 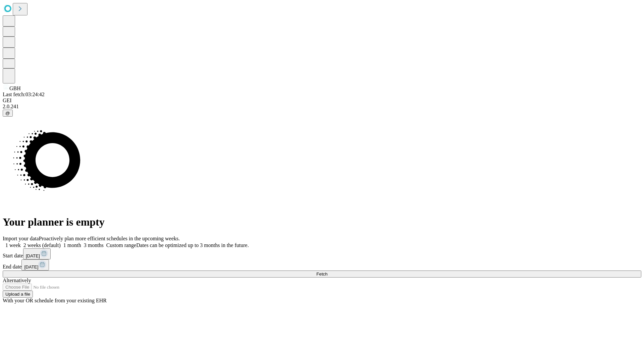 What do you see at coordinates (322, 274) in the screenshot?
I see `span: Fetch` at bounding box center [322, 274].